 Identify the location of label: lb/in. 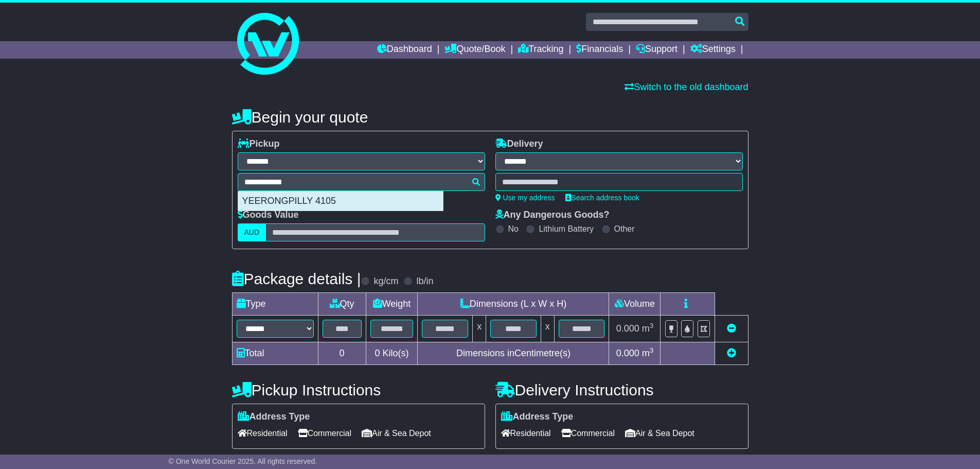
(425, 282).